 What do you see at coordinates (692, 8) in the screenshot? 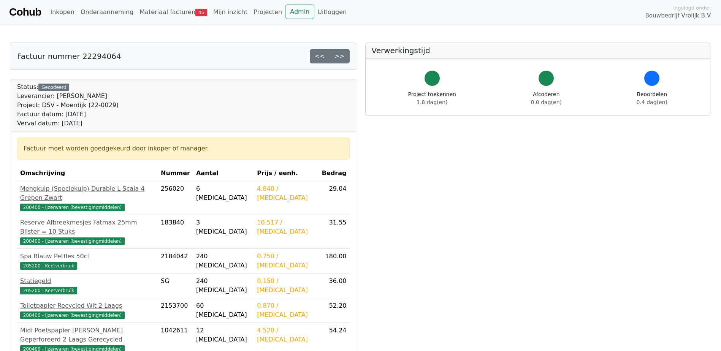
I see `span: Ingelogd onder:` at bounding box center [692, 8].